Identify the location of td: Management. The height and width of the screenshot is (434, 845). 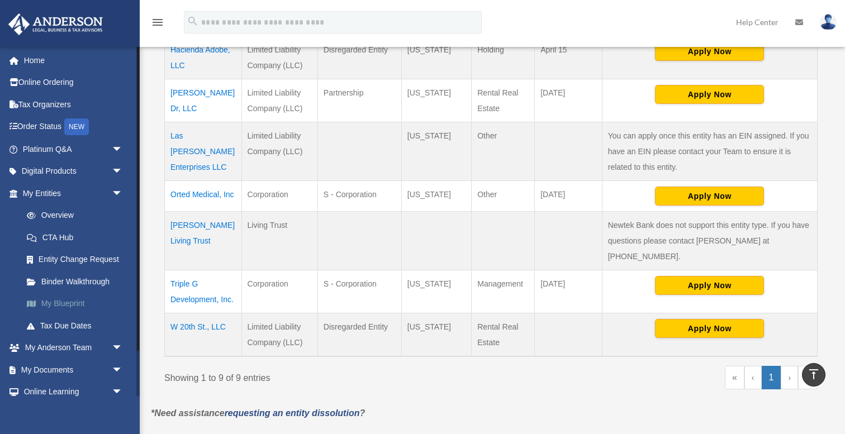
(503, 292).